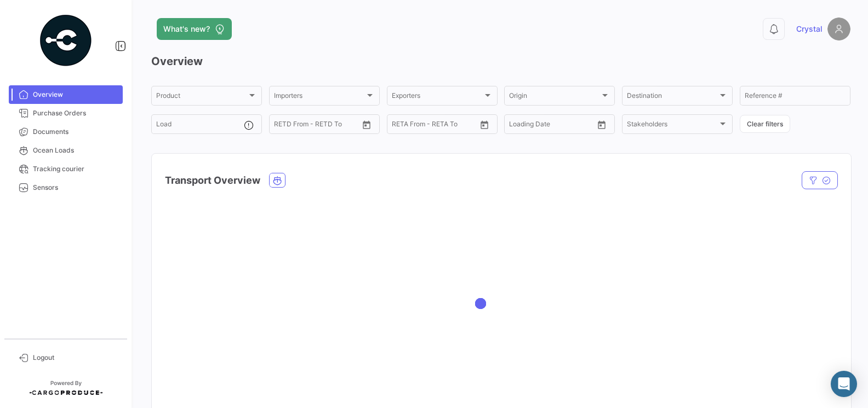 This screenshot has width=868, height=408. I want to click on a: Overview, so click(66, 95).